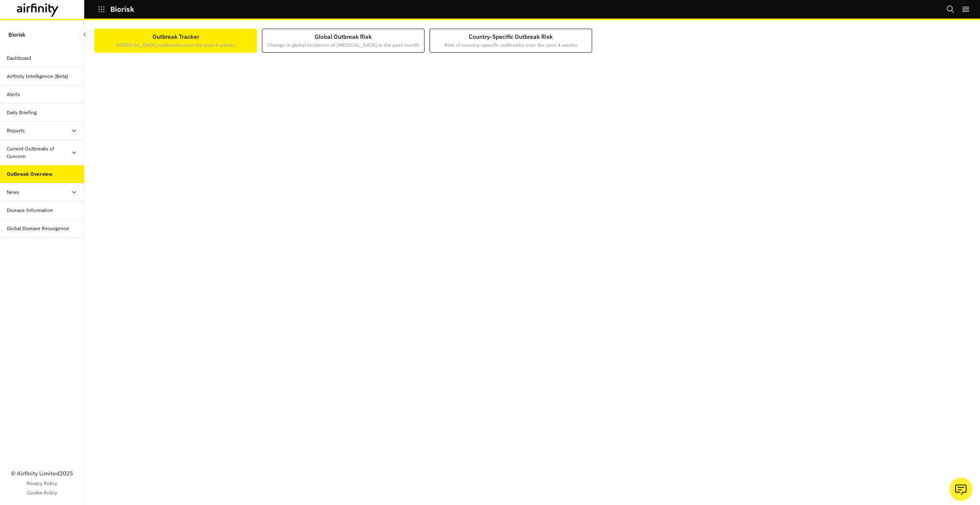 This screenshot has width=980, height=505. Describe the element at coordinates (176, 40) in the screenshot. I see `div: Outbreak Tracker` at that location.